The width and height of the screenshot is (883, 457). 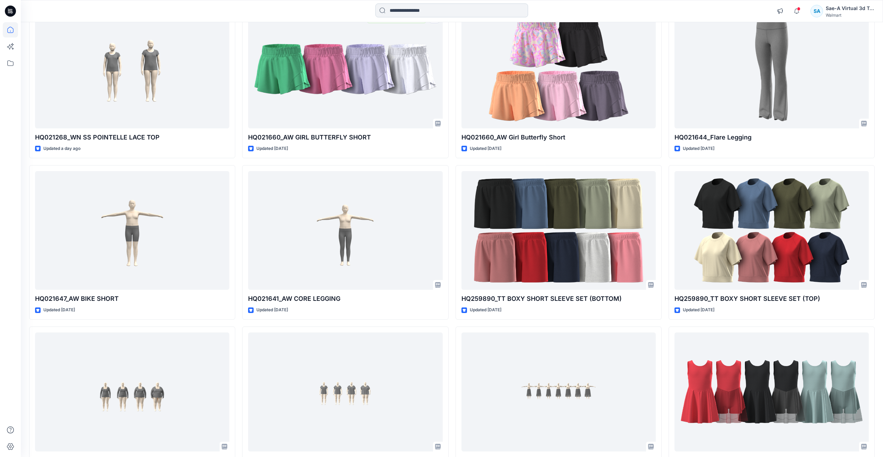 What do you see at coordinates (817, 11) in the screenshot?
I see `div: SA` at bounding box center [817, 11].